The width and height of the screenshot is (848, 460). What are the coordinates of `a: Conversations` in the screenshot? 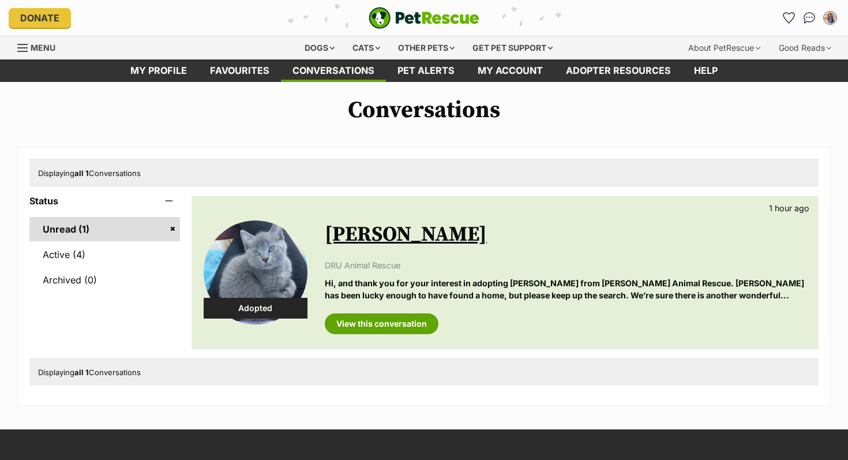 It's located at (809, 18).